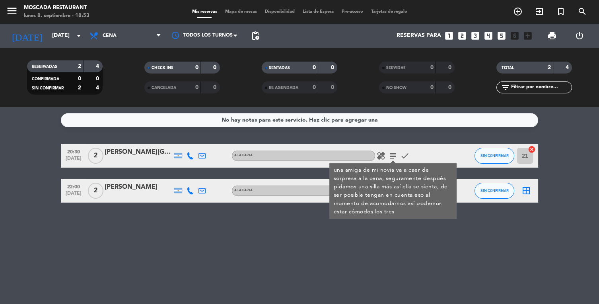  Describe the element at coordinates (353, 12) in the screenshot. I see `span: Pre-acceso` at that location.